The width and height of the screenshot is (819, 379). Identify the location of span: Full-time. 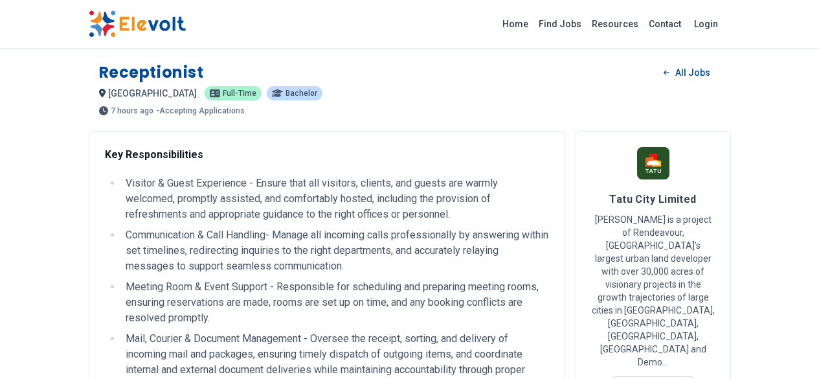
(239, 93).